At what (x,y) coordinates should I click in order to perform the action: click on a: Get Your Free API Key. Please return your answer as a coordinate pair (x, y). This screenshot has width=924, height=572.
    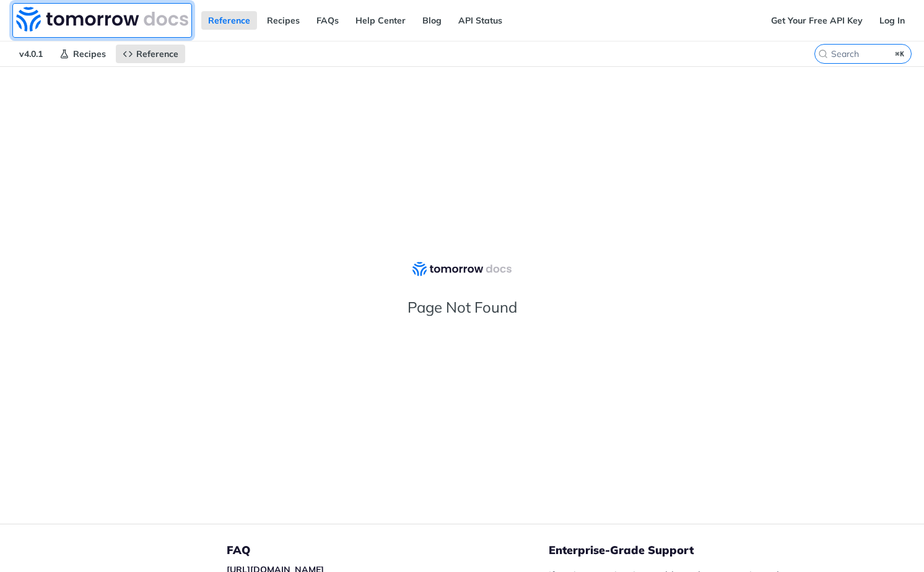
    Looking at the image, I should click on (817, 20).